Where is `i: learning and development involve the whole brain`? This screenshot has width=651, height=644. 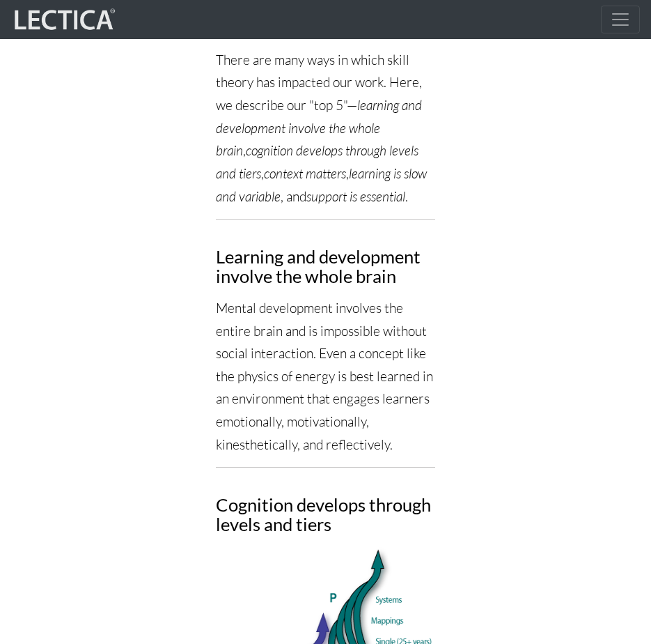
i: learning and development involve the whole brain is located at coordinates (319, 127).